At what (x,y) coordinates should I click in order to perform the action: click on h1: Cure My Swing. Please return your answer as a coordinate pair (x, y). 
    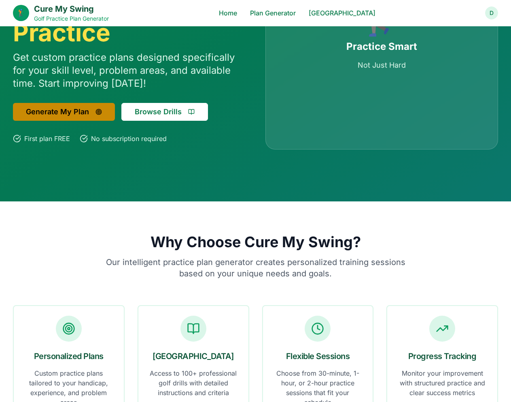
    Looking at the image, I should click on (71, 9).